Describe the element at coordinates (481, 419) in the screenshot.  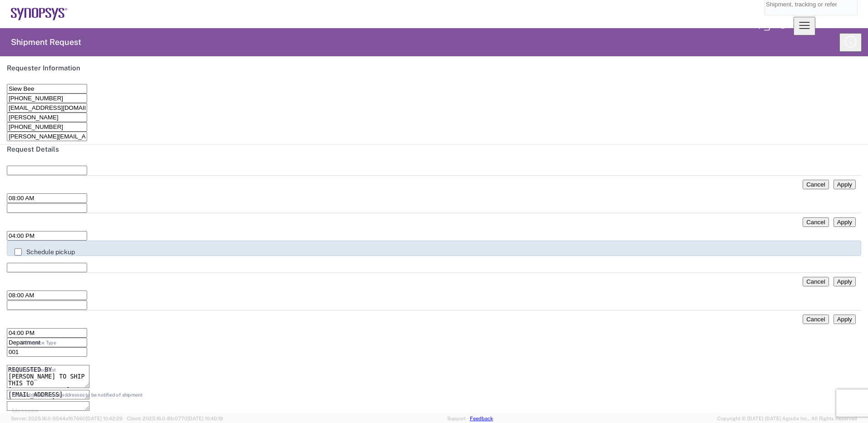
I see `a: Feedback` at that location.